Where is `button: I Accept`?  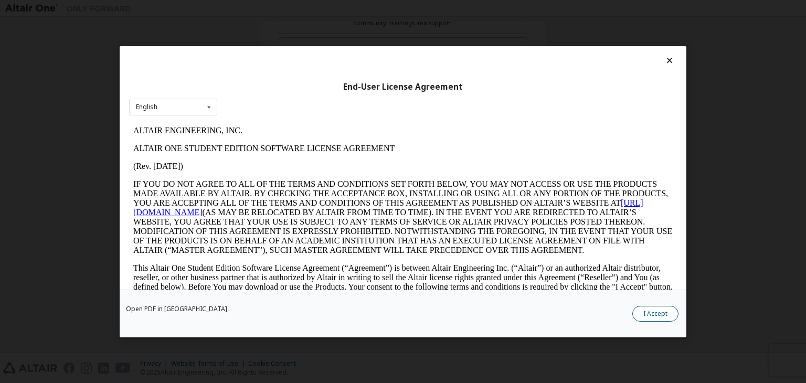 button: I Accept is located at coordinates (655, 314).